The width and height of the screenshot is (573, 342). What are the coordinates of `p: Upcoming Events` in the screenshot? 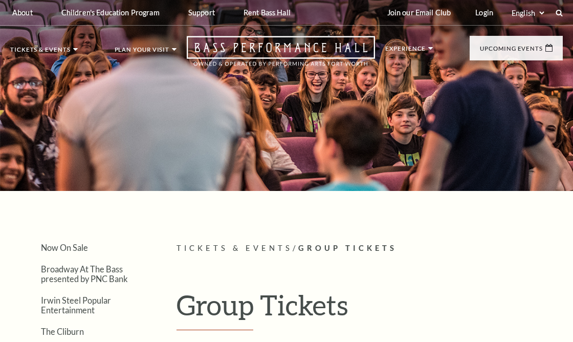 It's located at (511, 51).